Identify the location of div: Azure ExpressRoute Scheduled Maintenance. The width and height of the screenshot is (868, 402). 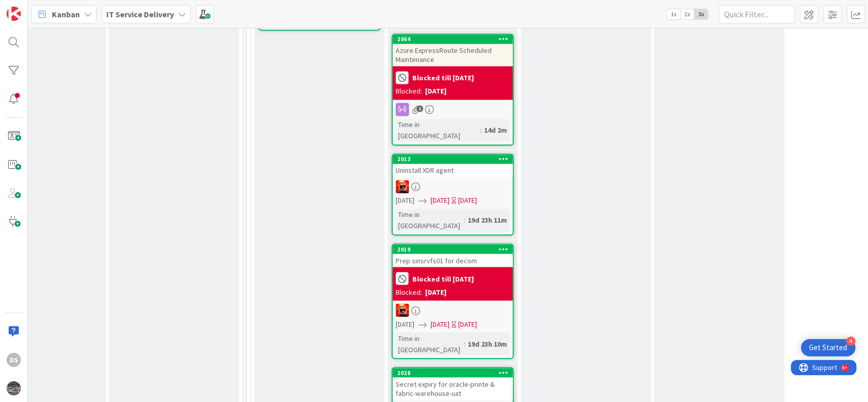
(453, 55).